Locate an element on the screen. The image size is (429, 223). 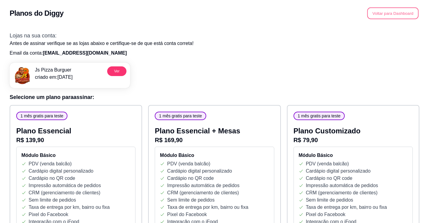
p: Plano Customizado is located at coordinates (353, 131).